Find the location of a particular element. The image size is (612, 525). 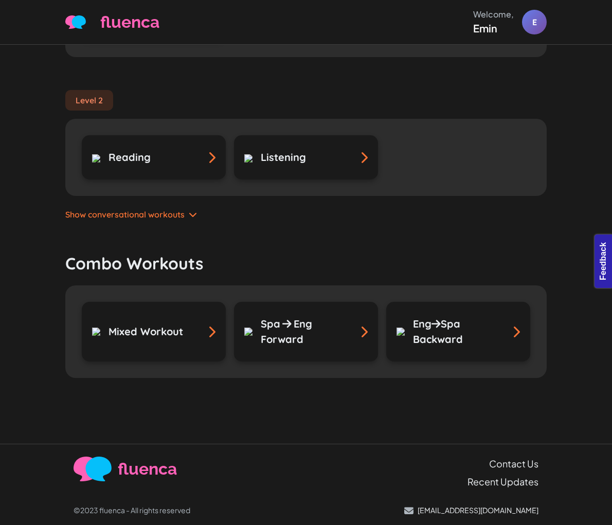

button: Feedback is located at coordinates (32, 12).